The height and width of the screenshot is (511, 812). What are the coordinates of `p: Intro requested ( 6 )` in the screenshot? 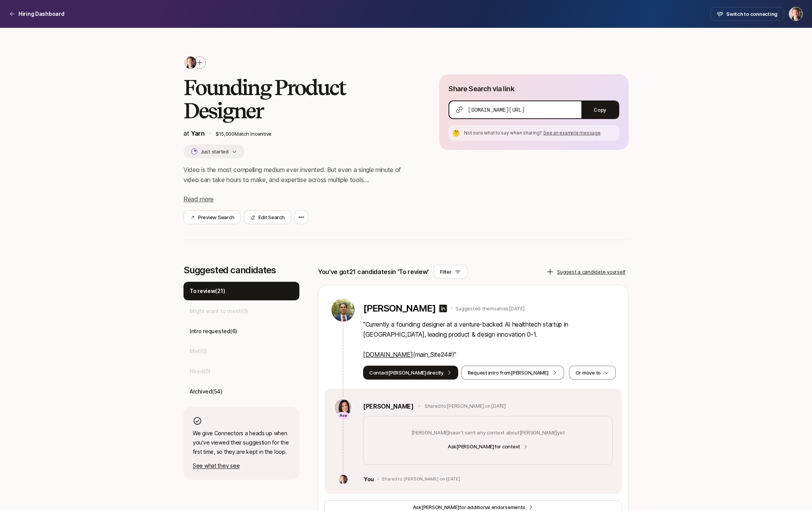 It's located at (213, 331).